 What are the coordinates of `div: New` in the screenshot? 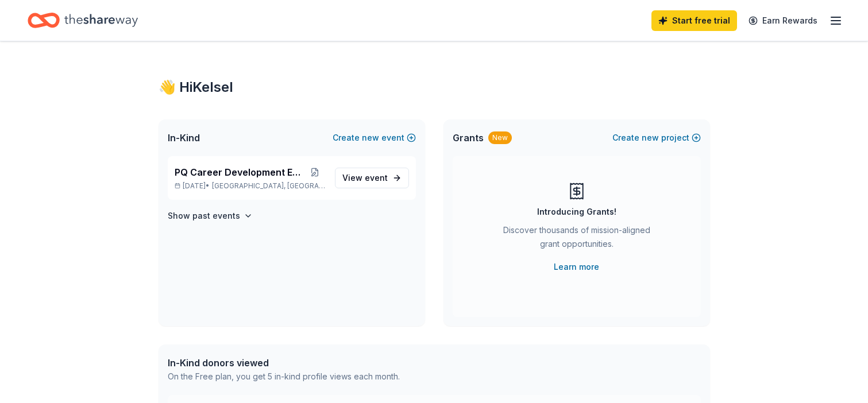 It's located at (499, 138).